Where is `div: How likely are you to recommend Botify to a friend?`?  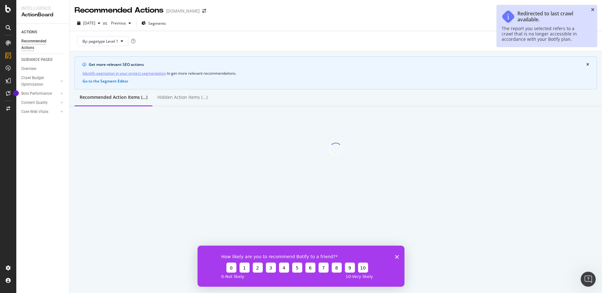
div: How likely are you to recommend Botify to a friend? is located at coordinates (97, 11).